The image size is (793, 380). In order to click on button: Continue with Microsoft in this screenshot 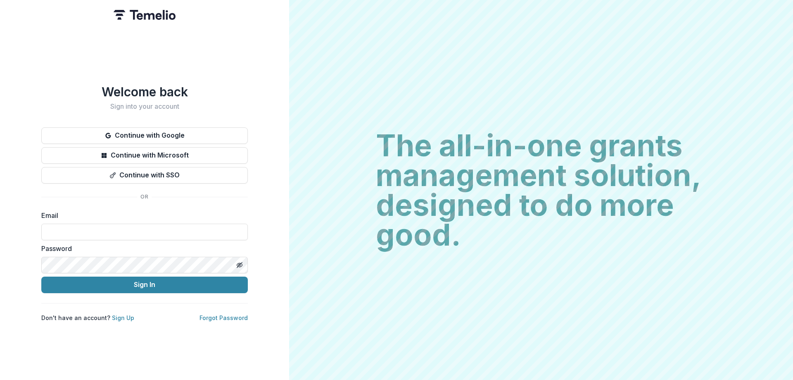, I will do `click(145, 155)`.